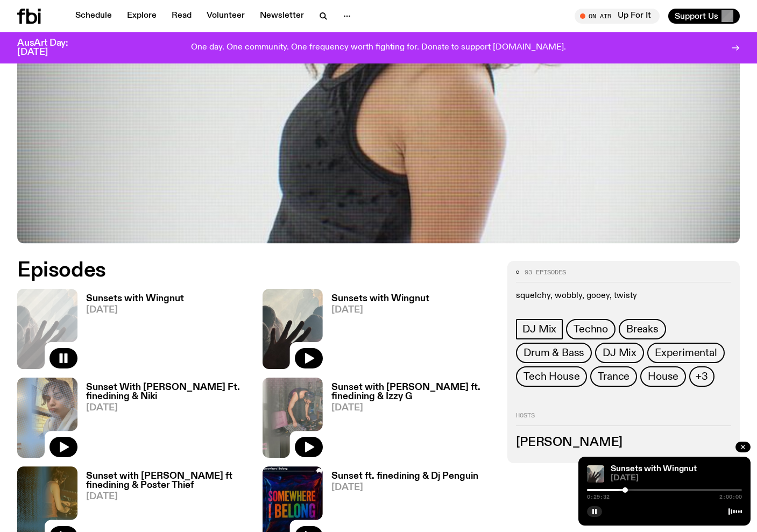 This screenshot has height=532, width=757. Describe the element at coordinates (181, 16) in the screenshot. I see `a: Read` at that location.